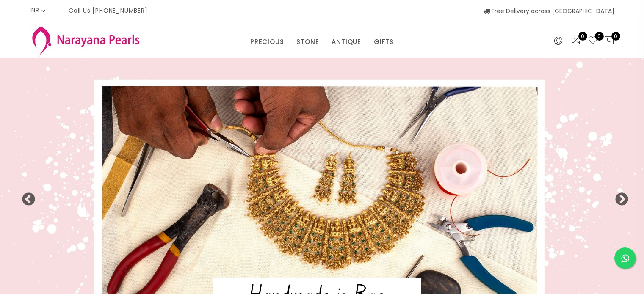 Image resolution: width=644 pixels, height=294 pixels. What do you see at coordinates (267, 42) in the screenshot?
I see `a: PRECIOUS` at bounding box center [267, 42].